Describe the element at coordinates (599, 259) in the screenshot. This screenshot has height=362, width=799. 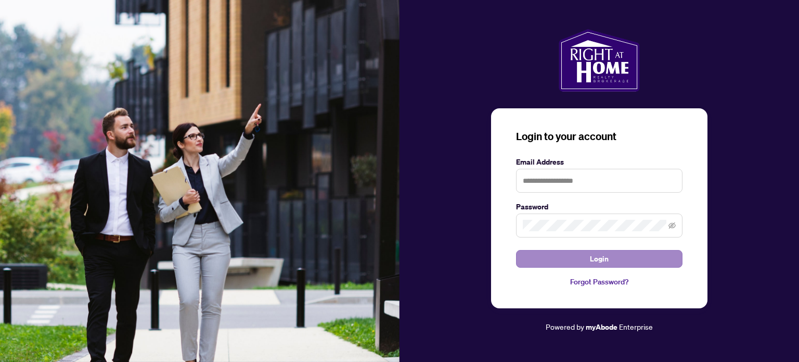
I see `span: Login` at that location.